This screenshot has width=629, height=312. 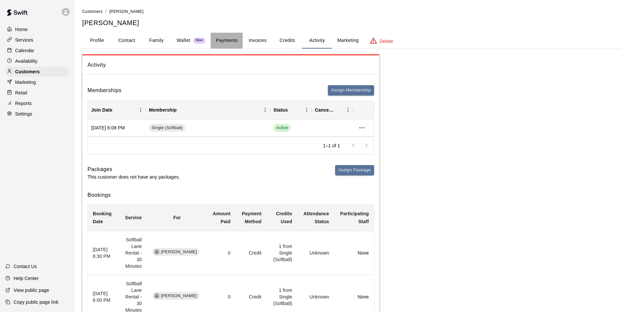 I want to click on span: Active, so click(x=282, y=128).